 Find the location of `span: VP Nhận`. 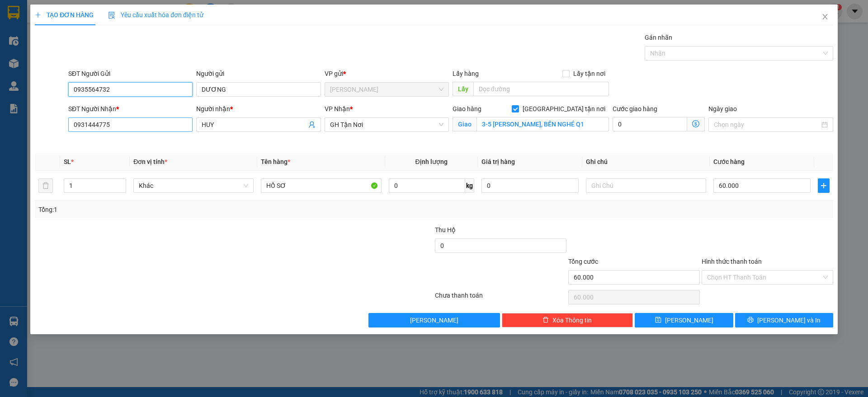

span: VP Nhận is located at coordinates (337, 109).